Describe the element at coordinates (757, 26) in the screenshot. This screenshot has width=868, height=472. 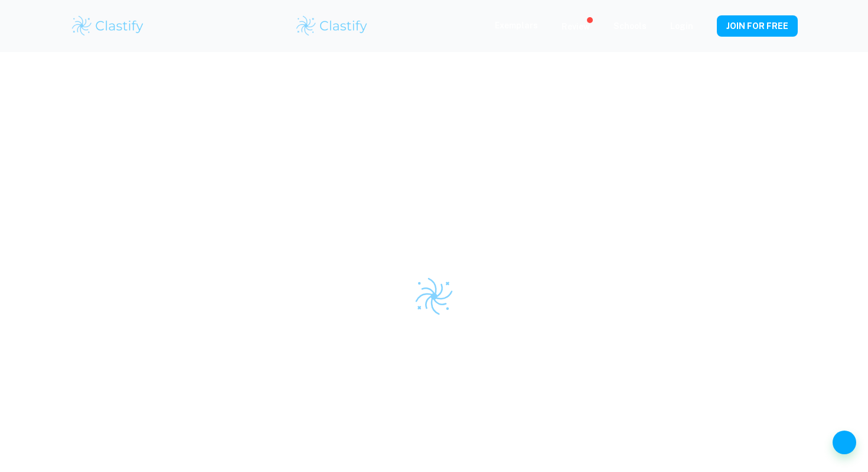
I see `button: JOIN FOR FREE` at that location.